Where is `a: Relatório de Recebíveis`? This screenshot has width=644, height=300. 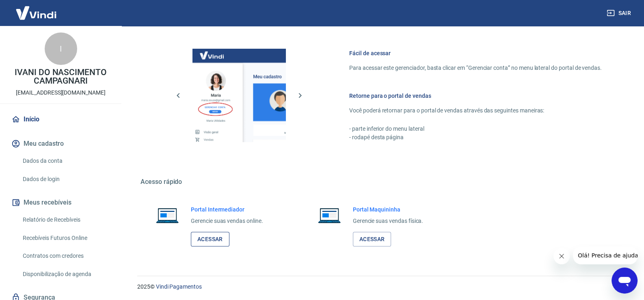 a: Relatório de Recebíveis is located at coordinates (65, 220).